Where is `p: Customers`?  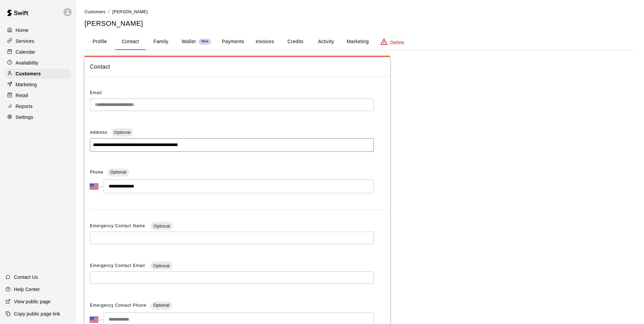 p: Customers is located at coordinates (28, 74).